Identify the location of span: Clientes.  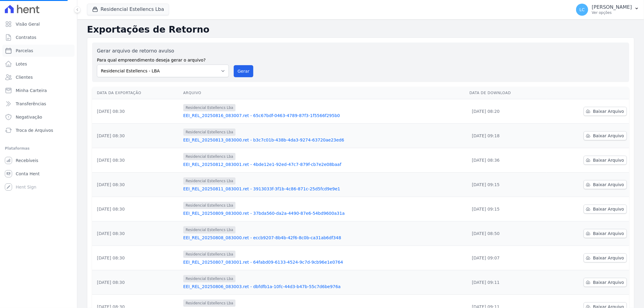
(24, 77).